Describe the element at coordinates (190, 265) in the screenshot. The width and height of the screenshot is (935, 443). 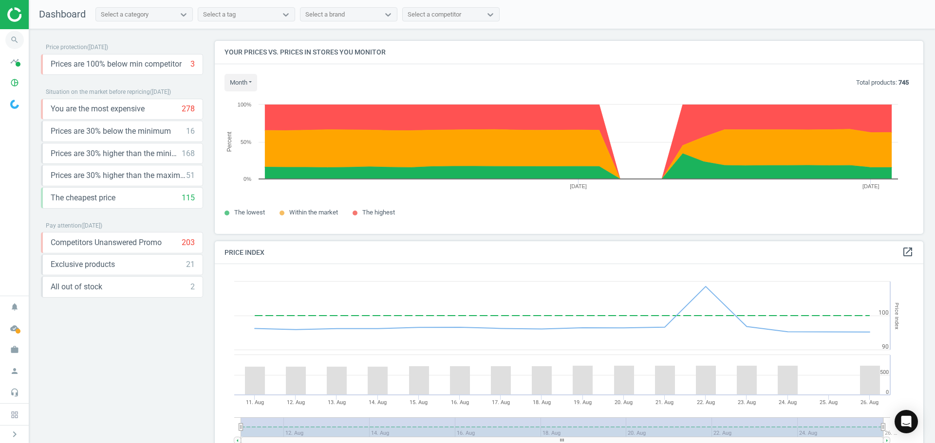
I see `div: 21` at that location.